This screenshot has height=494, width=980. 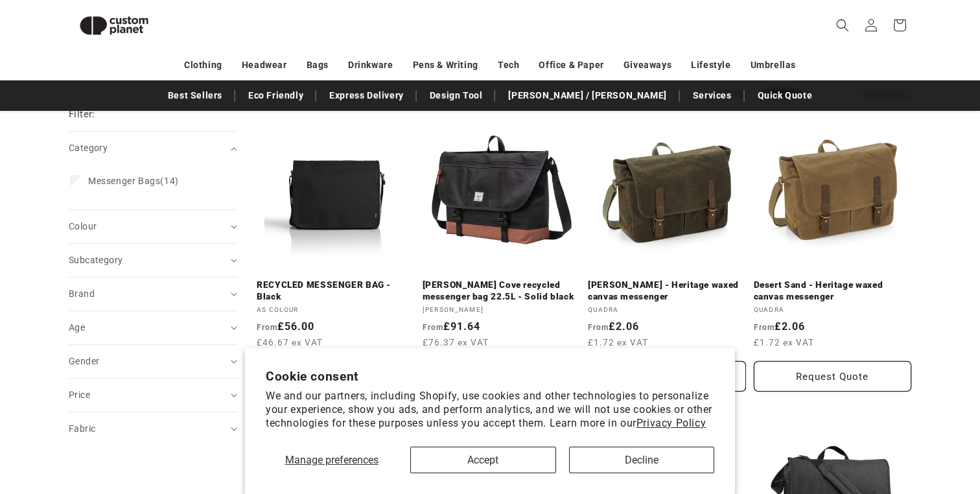 I want to click on span: Colour, so click(x=82, y=227).